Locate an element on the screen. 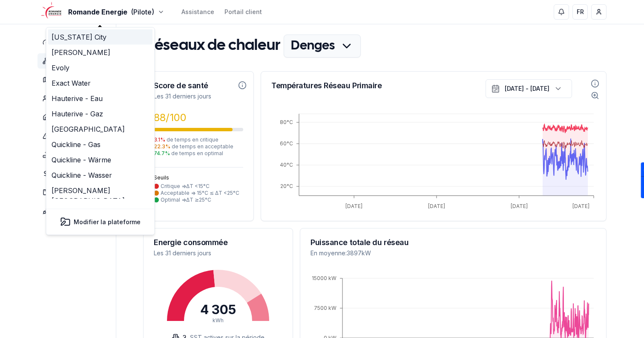  a: Quickline - Wärme is located at coordinates (101, 160).